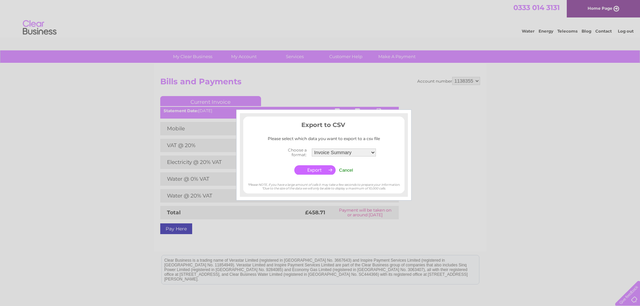 Image resolution: width=640 pixels, height=306 pixels. I want to click on a: Energy, so click(546, 31).